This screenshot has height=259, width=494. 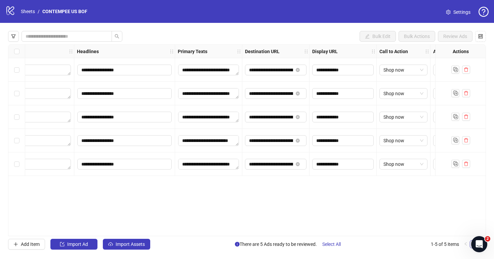 What do you see at coordinates (17, 70) in the screenshot?
I see `div: Select row 1` at bounding box center [17, 70].